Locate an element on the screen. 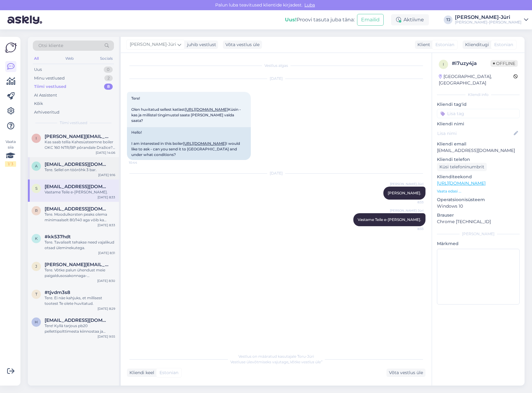 The width and height of the screenshot is (532, 393). div: Klient is located at coordinates (423, 45).